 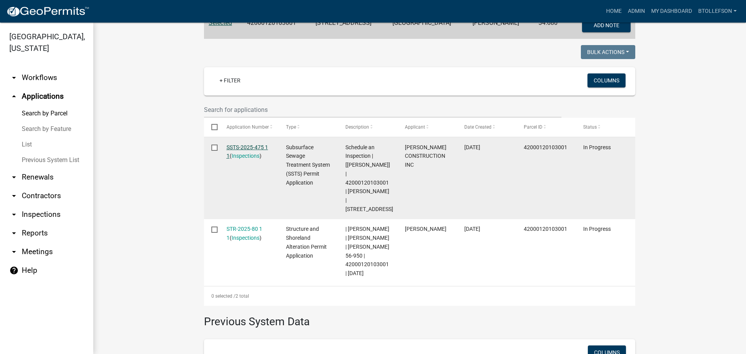 What do you see at coordinates (224, 296) in the screenshot?
I see `span: 0 selected /` at bounding box center [224, 296].